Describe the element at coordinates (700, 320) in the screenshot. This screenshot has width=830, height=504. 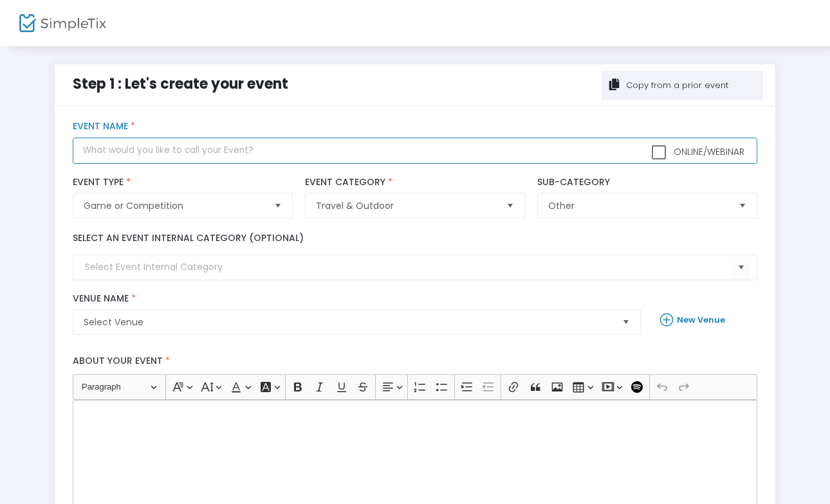
I see `b: New Venue` at that location.